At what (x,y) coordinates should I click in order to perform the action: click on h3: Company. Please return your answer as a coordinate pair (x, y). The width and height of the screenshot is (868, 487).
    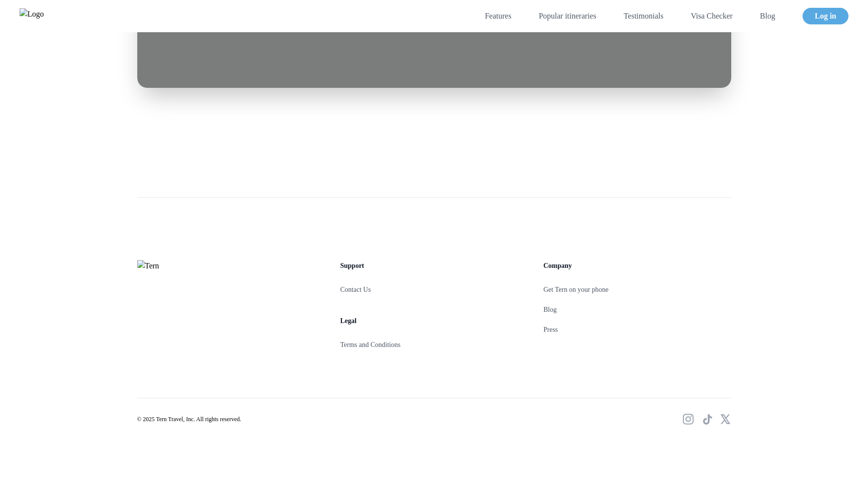
    Looking at the image, I should click on (587, 266).